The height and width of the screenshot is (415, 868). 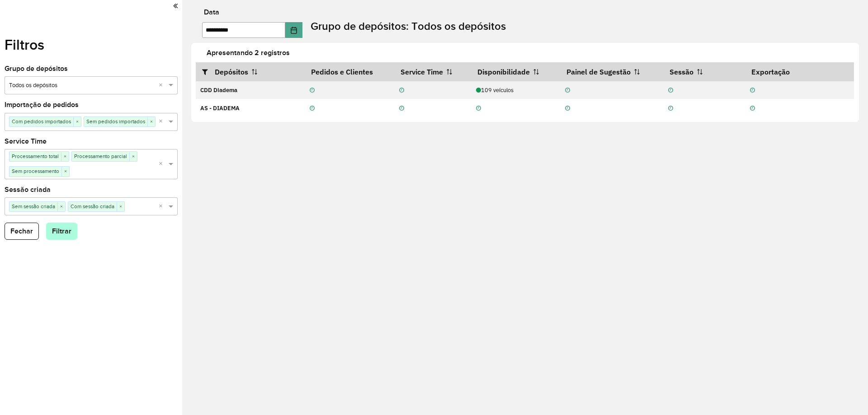 I want to click on th: Exportação, so click(x=799, y=72).